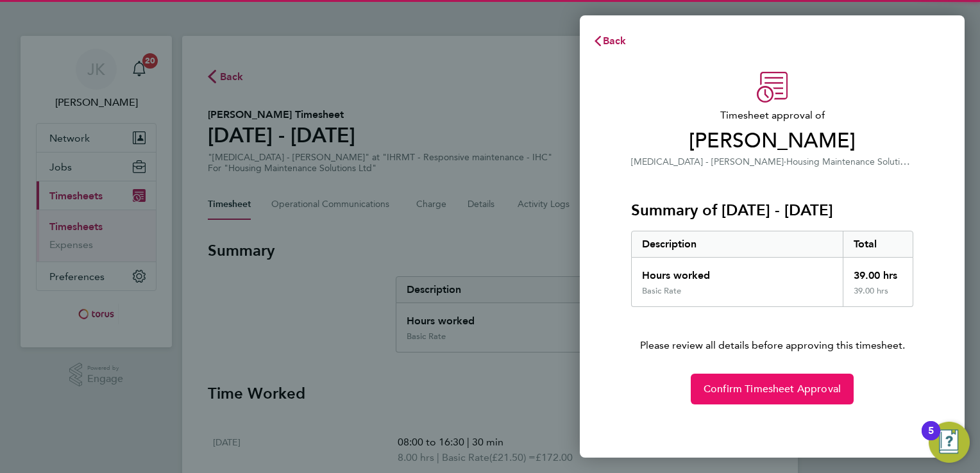 Image resolution: width=980 pixels, height=473 pixels. Describe the element at coordinates (661, 291) in the screenshot. I see `div: Basic Rate` at that location.